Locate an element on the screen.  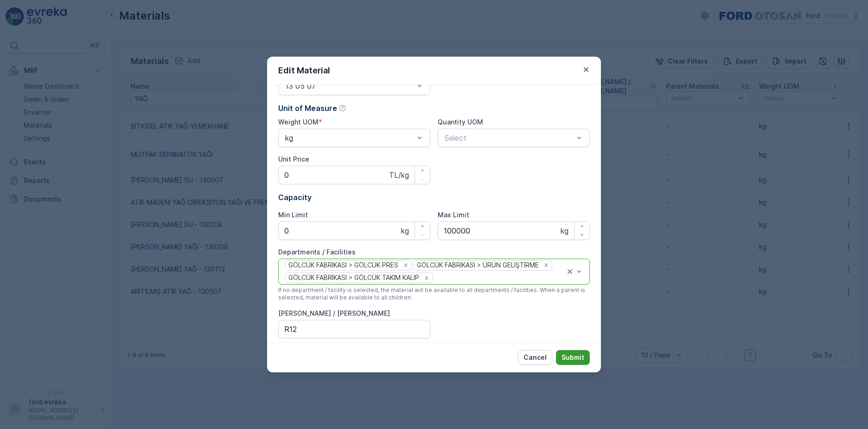
div: GÖLCÜK FABRİKASI > ÜRÜN GELİŞTİRME is located at coordinates (477, 265).